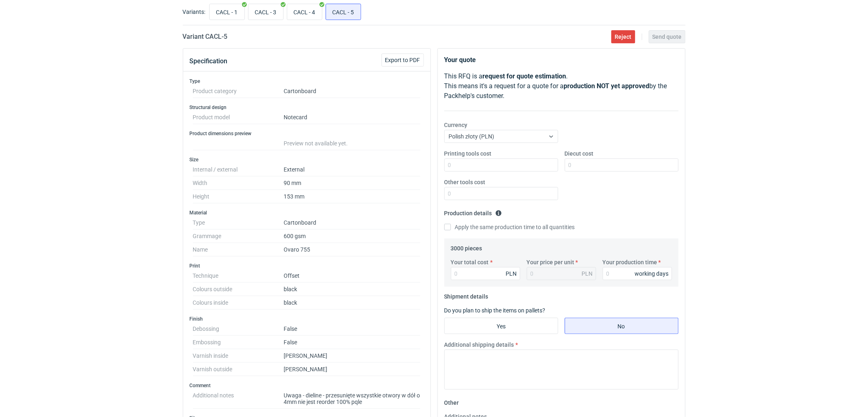 The width and height of the screenshot is (868, 417). I want to click on dt: Internal / external, so click(238, 169).